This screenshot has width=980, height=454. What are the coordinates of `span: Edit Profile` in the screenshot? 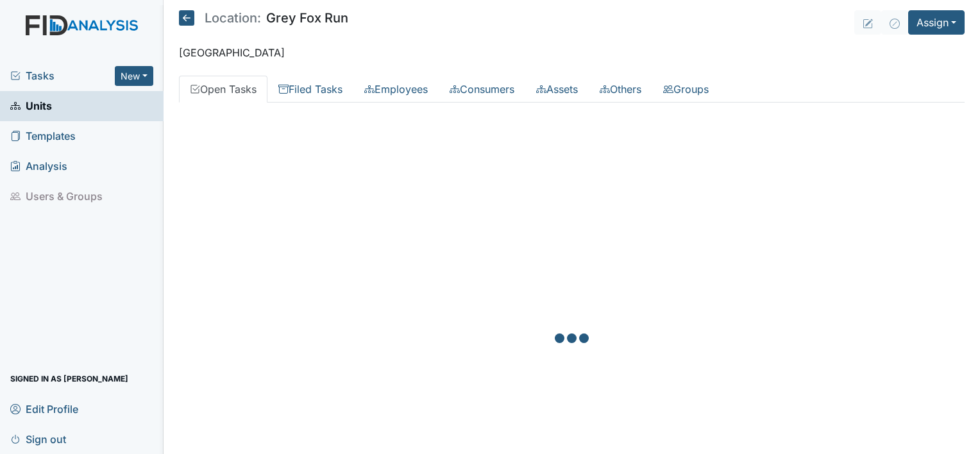 It's located at (44, 408).